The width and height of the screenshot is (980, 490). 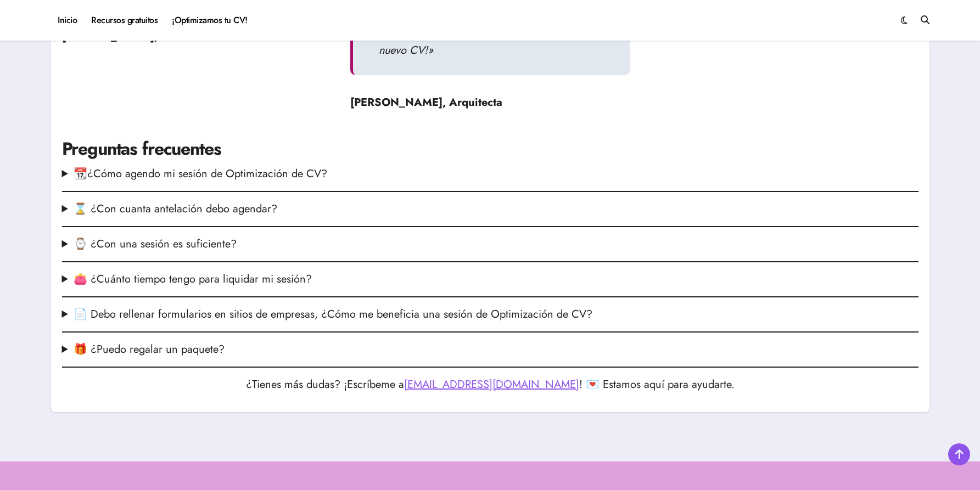 What do you see at coordinates (490, 174) in the screenshot?
I see `summary: 📆¿Cómo agendo mi sesión de Optimización de CV?` at bounding box center [490, 174].